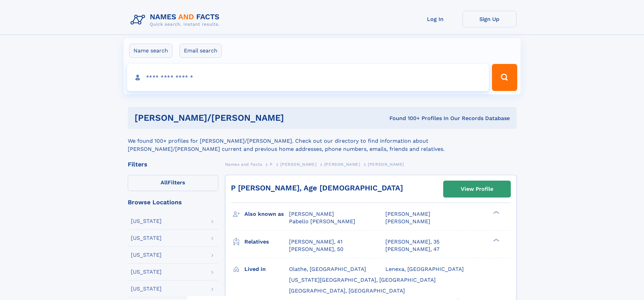  I want to click on input: search input, so click(308, 78).